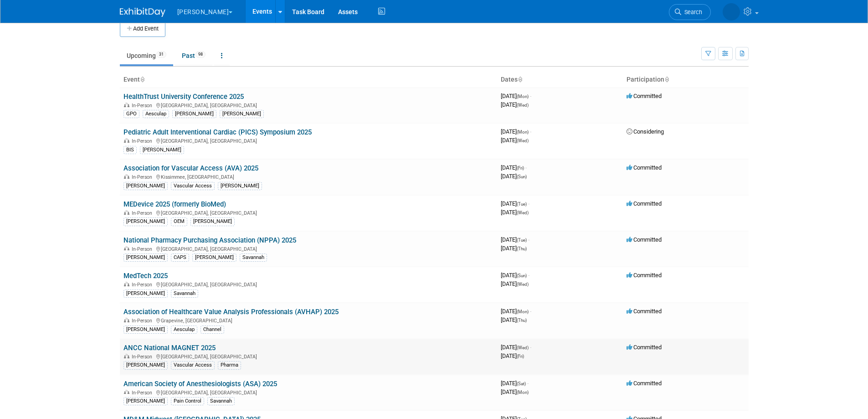 Image resolution: width=868 pixels, height=419 pixels. I want to click on button: Add Event, so click(142, 29).